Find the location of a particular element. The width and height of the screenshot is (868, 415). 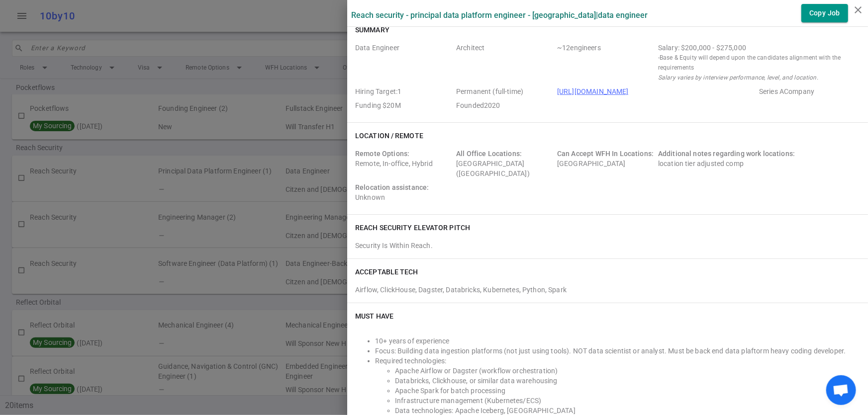

span: Remote Options: is located at coordinates (382, 153).